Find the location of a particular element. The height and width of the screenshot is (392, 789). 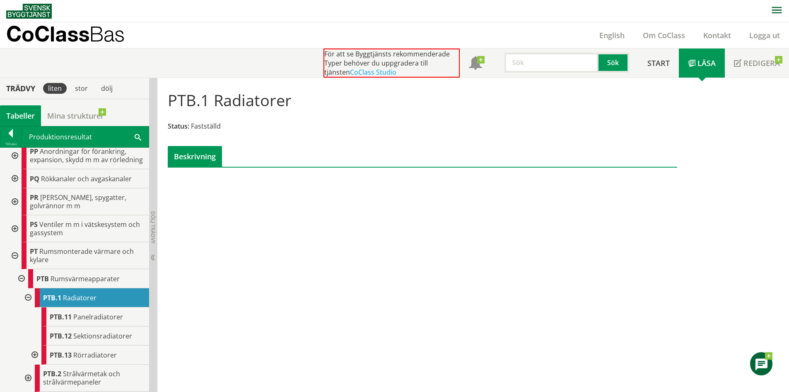

a: Läsa is located at coordinates (702, 63).